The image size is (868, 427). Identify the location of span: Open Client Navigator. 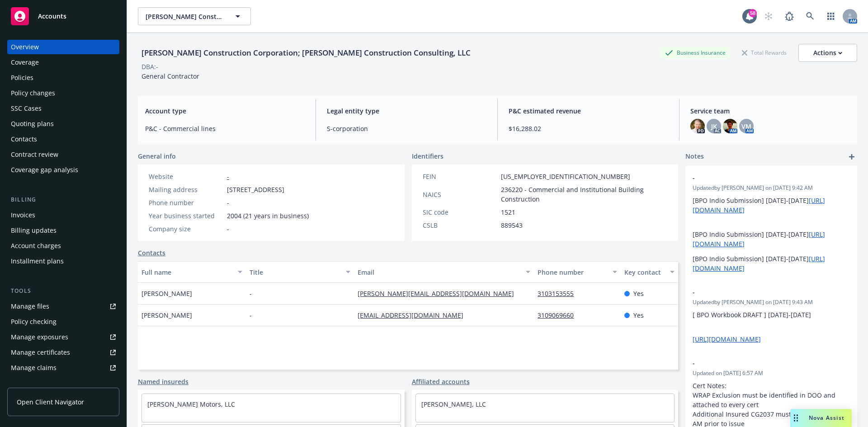
(50, 402).